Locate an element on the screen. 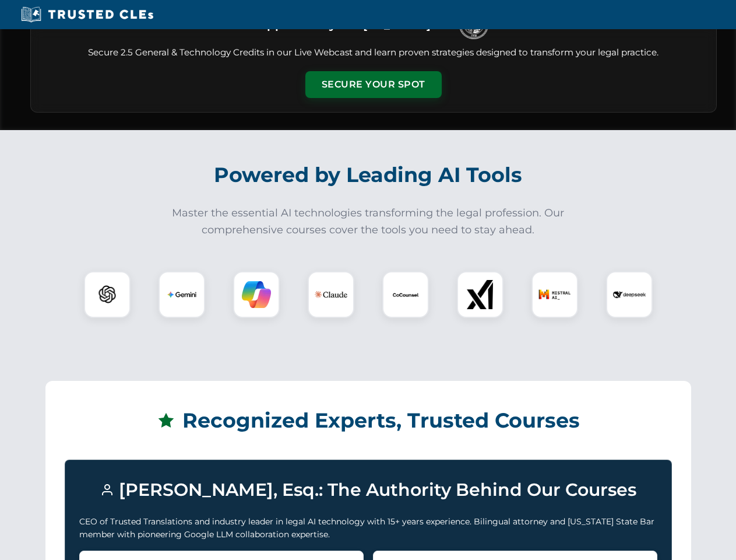 The width and height of the screenshot is (736, 560). div: ChatGPT is located at coordinates (108, 295).